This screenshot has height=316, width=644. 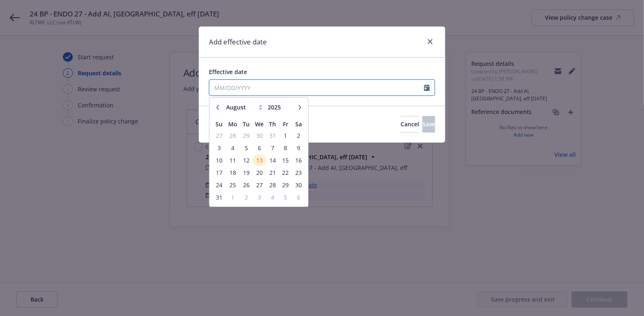 What do you see at coordinates (233, 124) in the screenshot?
I see `span: Mo` at bounding box center [233, 124].